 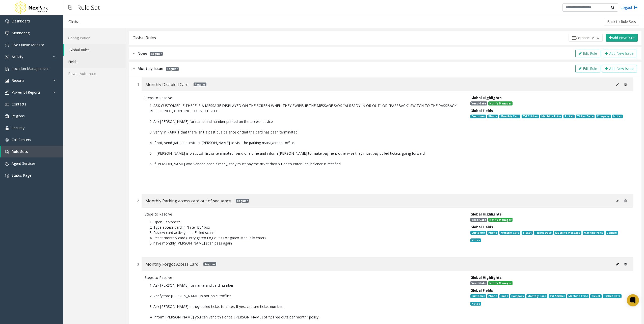 What do you see at coordinates (586, 38) in the screenshot?
I see `button: Compact View` at bounding box center [586, 38].